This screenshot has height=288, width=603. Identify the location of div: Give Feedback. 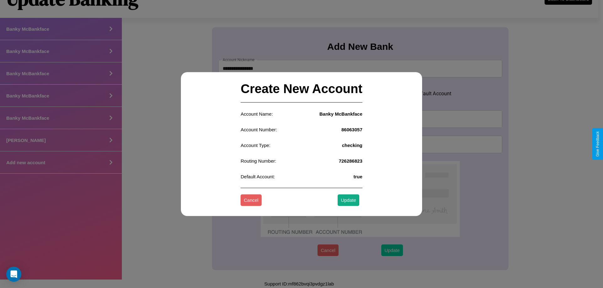
(597, 144).